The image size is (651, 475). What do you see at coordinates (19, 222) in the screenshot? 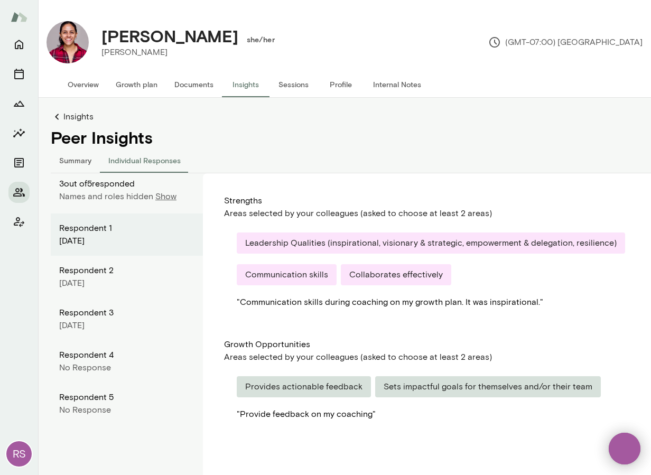
I see `button: Client app` at bounding box center [19, 222].